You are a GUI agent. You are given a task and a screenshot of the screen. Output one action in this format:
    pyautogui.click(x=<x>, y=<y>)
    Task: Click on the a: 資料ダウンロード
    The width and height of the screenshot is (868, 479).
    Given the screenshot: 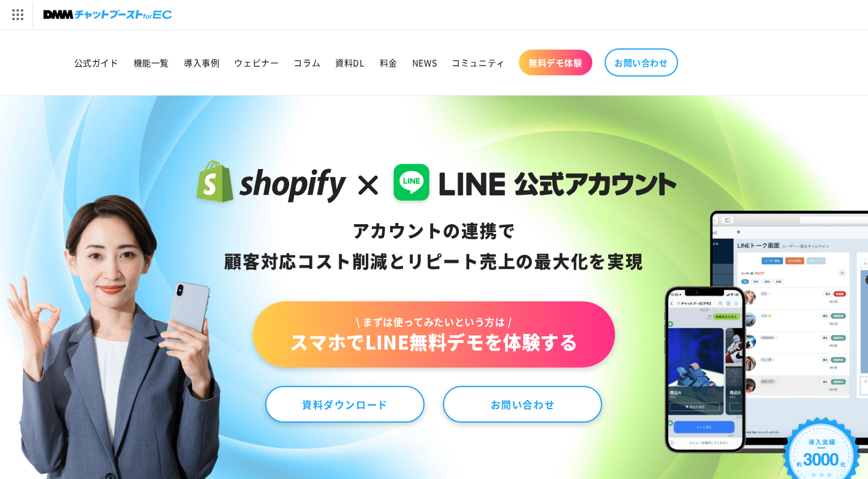 What is the action you would take?
    pyautogui.click(x=345, y=405)
    